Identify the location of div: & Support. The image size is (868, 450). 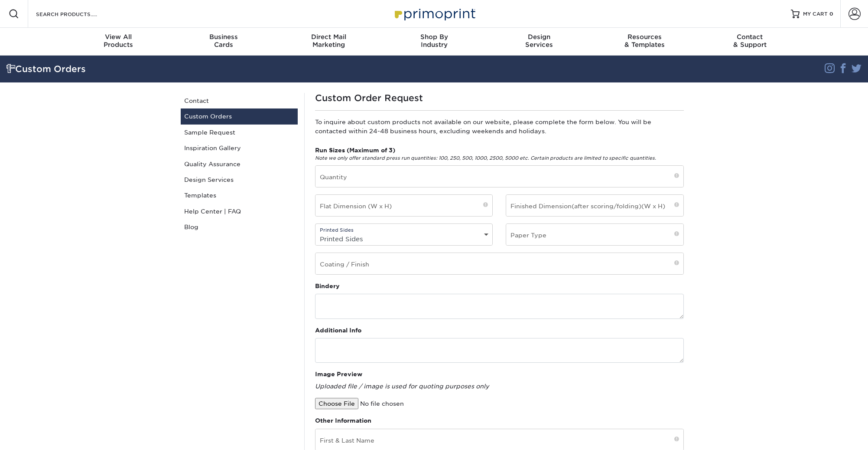
(749, 41).